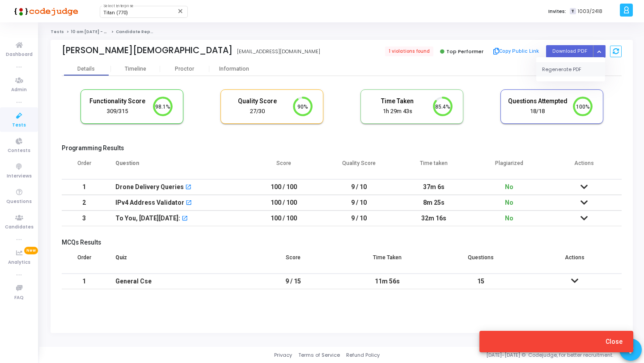  What do you see at coordinates (19, 262) in the screenshot?
I see `span: Analytics` at bounding box center [19, 262].